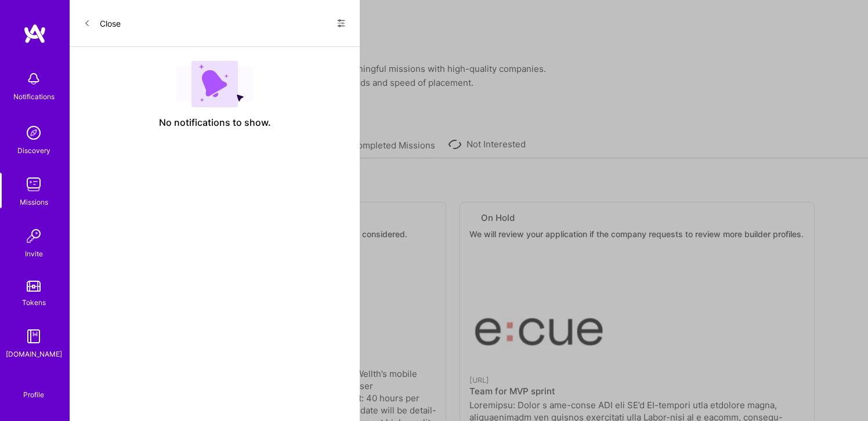 The image size is (868, 421). What do you see at coordinates (34, 96) in the screenshot?
I see `div: Notifications` at bounding box center [34, 96].